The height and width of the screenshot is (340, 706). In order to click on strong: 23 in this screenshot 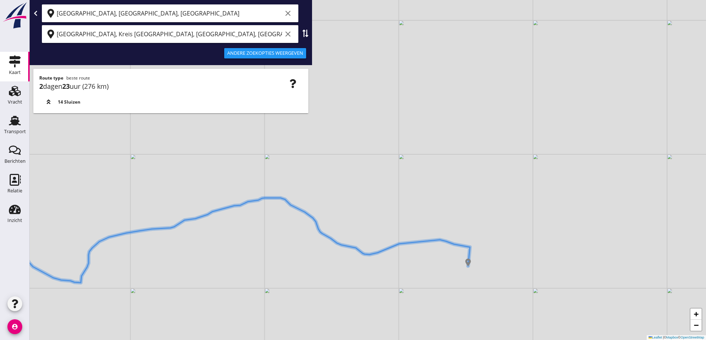, I will do `click(66, 86)`.